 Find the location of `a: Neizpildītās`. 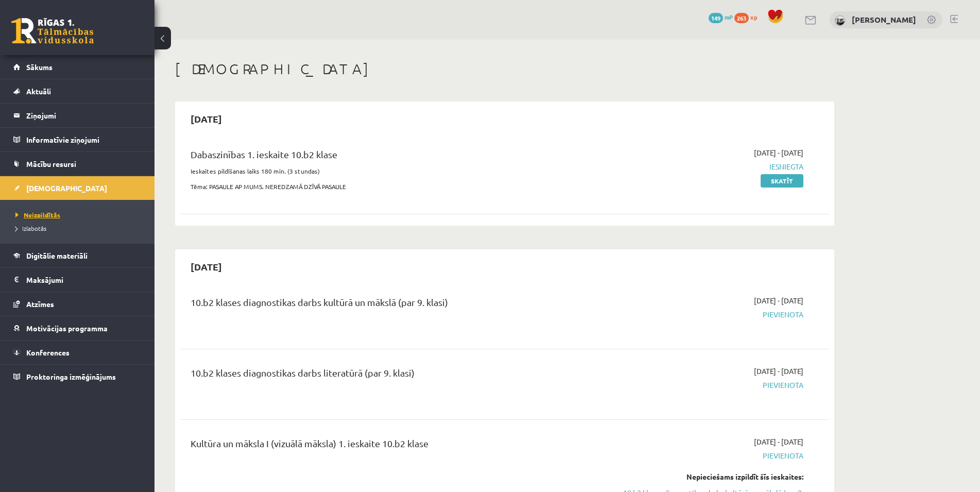

a: Neizpildītās is located at coordinates (80, 215).